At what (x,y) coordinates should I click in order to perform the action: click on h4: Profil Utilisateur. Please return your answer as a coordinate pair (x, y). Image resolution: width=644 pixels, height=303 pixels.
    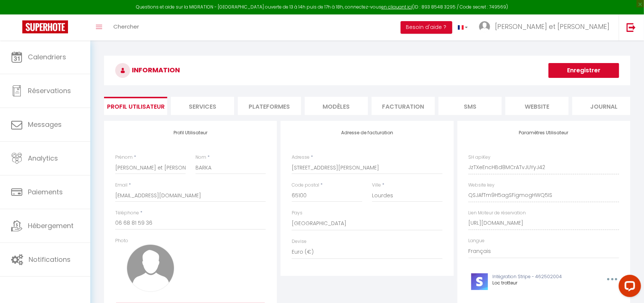
    Looking at the image, I should click on (190, 132).